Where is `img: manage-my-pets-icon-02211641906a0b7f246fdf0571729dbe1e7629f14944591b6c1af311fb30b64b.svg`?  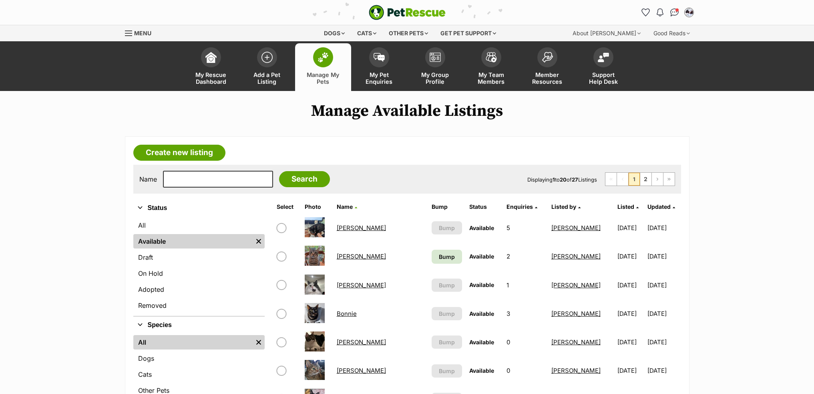 img: manage-my-pets-icon-02211641906a0b7f246fdf0571729dbe1e7629f14944591b6c1af311fb30b64b.svg is located at coordinates (323, 57).